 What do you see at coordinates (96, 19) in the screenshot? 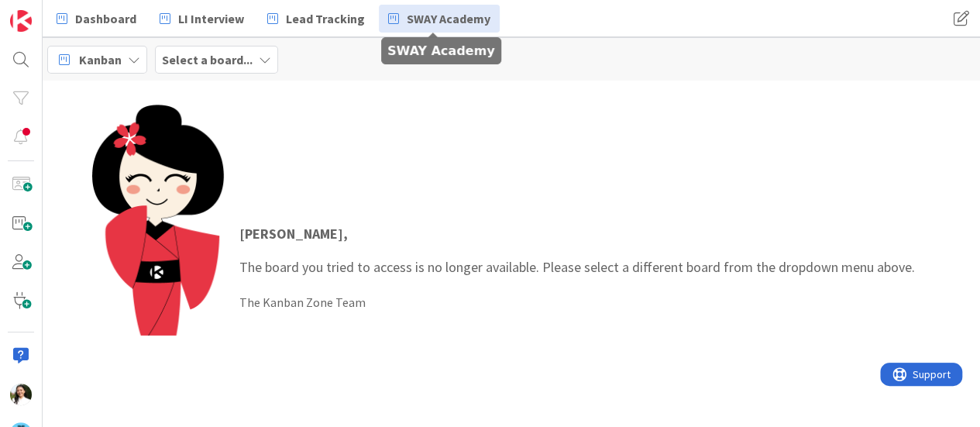
I see `a: Dashboard` at bounding box center [96, 19].